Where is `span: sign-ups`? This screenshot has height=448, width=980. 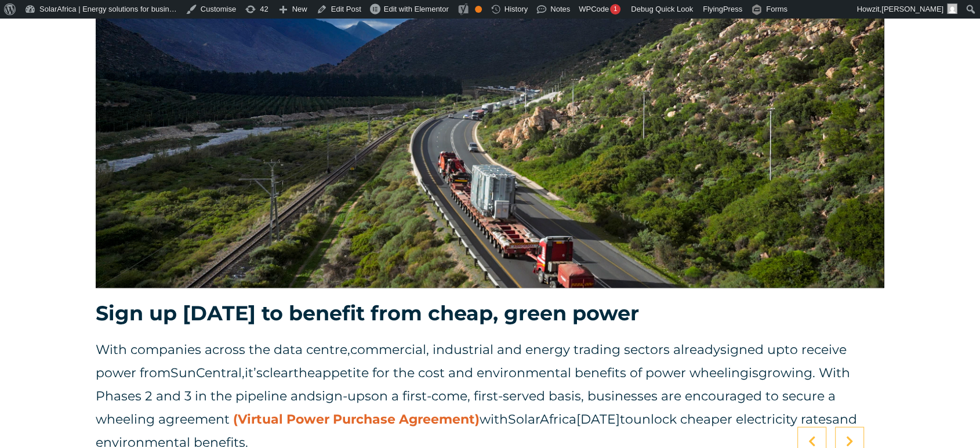 span: sign-ups is located at coordinates (343, 395).